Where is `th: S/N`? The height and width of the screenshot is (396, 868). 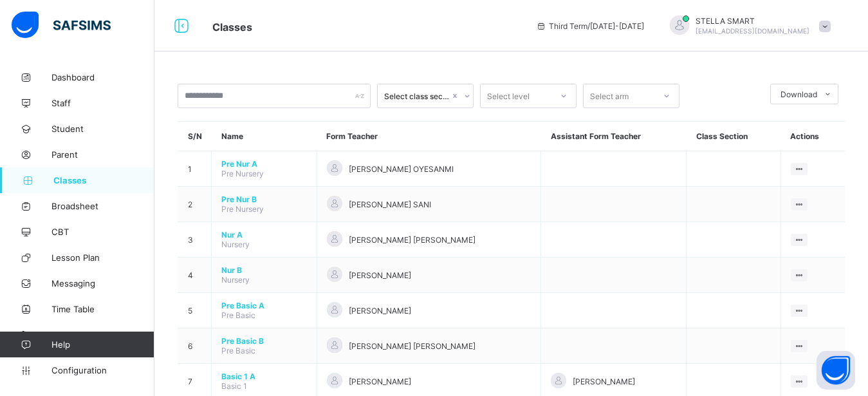 th: S/N is located at coordinates (195, 136).